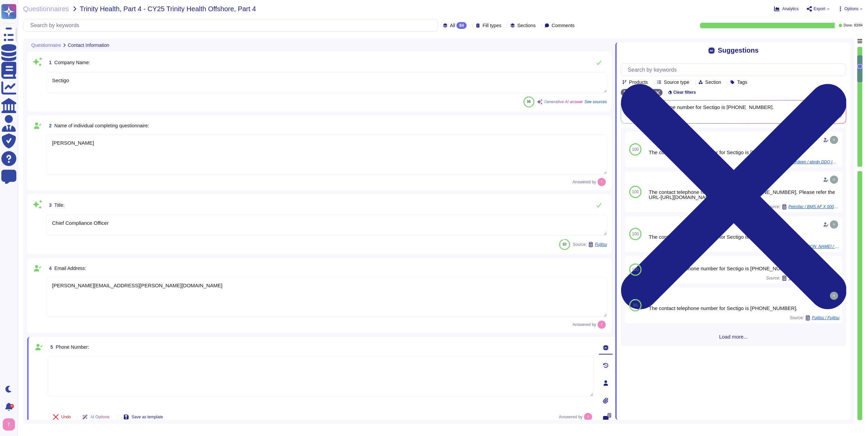  I want to click on span: 1, so click(49, 63).